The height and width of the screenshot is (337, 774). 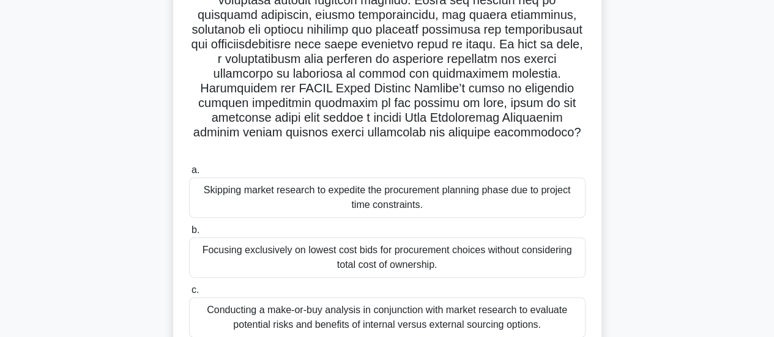 I want to click on div: Focusing exclusively on lowest cost bids for procurement choices without considering total cost o..., so click(x=387, y=258).